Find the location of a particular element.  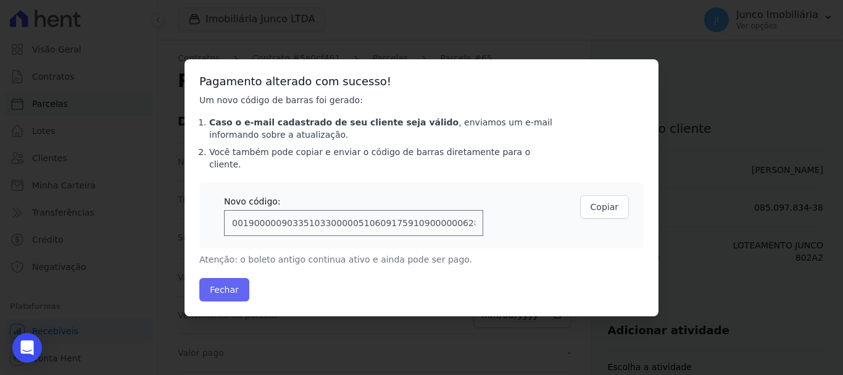

div: Open Intercom Messenger is located at coordinates (27, 347).